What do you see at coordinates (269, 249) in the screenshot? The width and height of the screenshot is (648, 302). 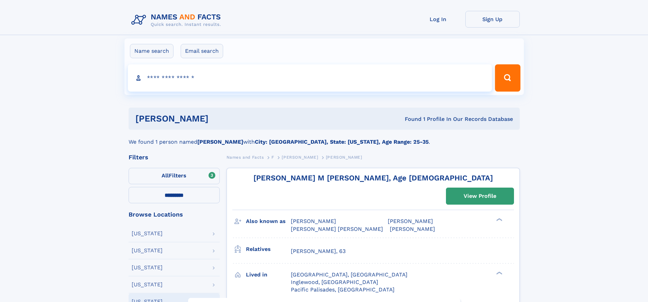 I see `h3: Relatives` at bounding box center [269, 249].